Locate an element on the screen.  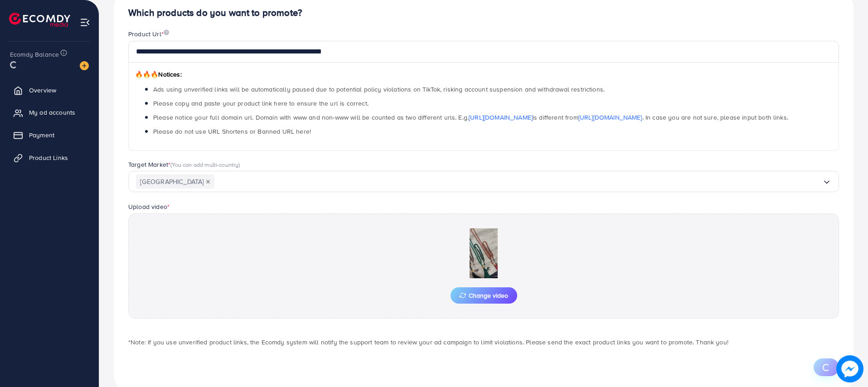
span: Ads using unverified links will be automatically paused due to potential policy violations on Tik... is located at coordinates (379, 89).